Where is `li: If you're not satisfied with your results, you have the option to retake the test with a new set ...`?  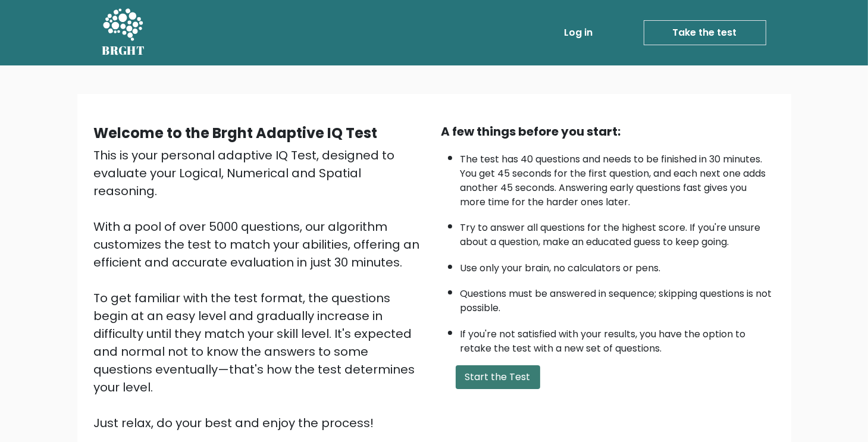 li: If you're not satisfied with your results, you have the option to retake the test with a new set ... is located at coordinates (617, 339).